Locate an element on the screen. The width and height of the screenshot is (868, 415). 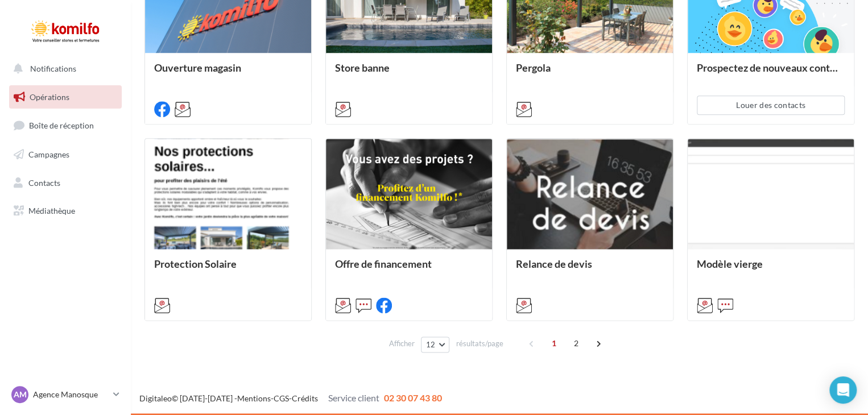
a: Contacts is located at coordinates (65, 183).